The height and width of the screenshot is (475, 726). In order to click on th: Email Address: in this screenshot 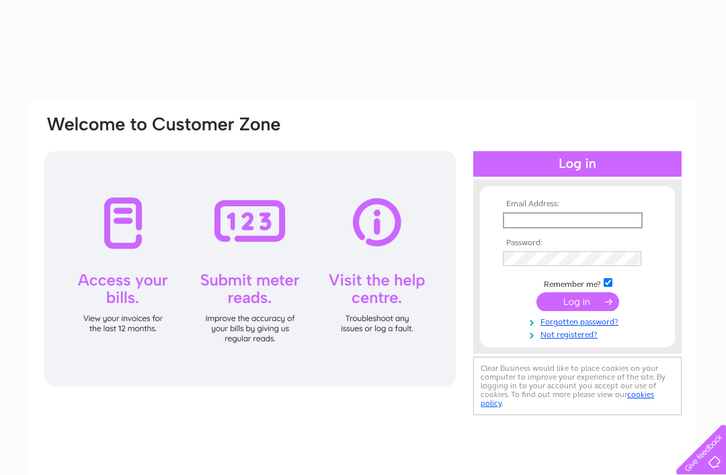, I will do `click(577, 204)`.